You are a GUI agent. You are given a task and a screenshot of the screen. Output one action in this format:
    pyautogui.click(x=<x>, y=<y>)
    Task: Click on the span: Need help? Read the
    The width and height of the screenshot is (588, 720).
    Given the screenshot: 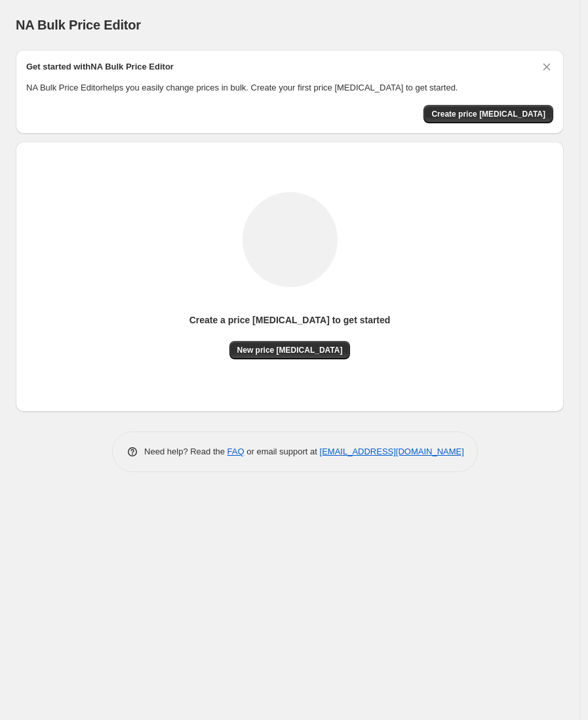 What is the action you would take?
    pyautogui.click(x=185, y=451)
    